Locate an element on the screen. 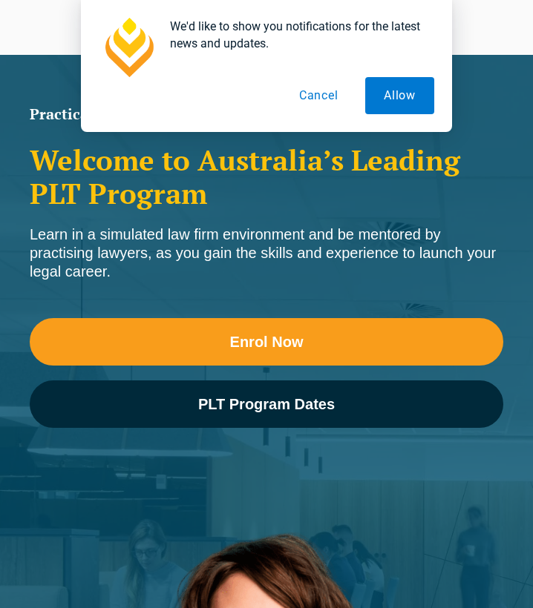 This screenshot has height=608, width=533. a: PLT Program Dates is located at coordinates (266, 404).